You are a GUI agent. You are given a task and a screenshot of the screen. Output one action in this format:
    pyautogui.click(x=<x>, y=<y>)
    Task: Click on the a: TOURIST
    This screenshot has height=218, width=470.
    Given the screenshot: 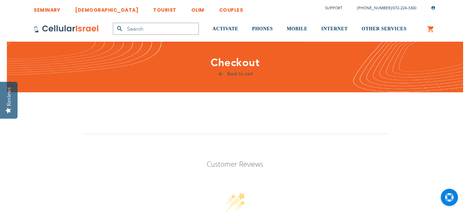 What is the action you would take?
    pyautogui.click(x=165, y=8)
    